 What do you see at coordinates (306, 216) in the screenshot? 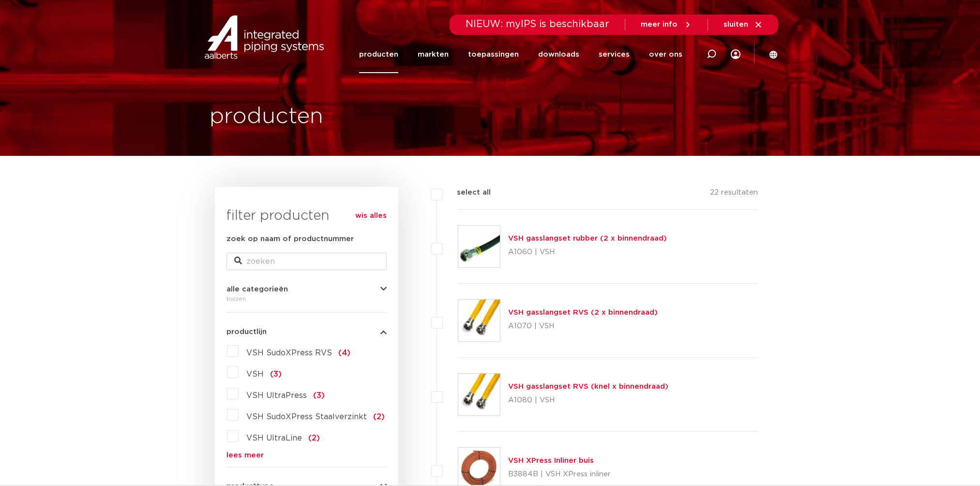
I see `h3: filter producten` at bounding box center [306, 216].